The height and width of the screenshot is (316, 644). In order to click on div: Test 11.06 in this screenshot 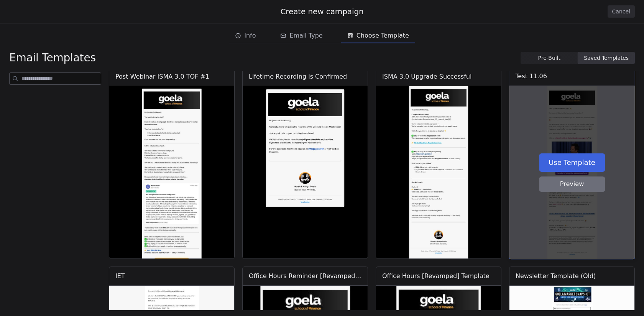, I will do `click(530, 76)`.